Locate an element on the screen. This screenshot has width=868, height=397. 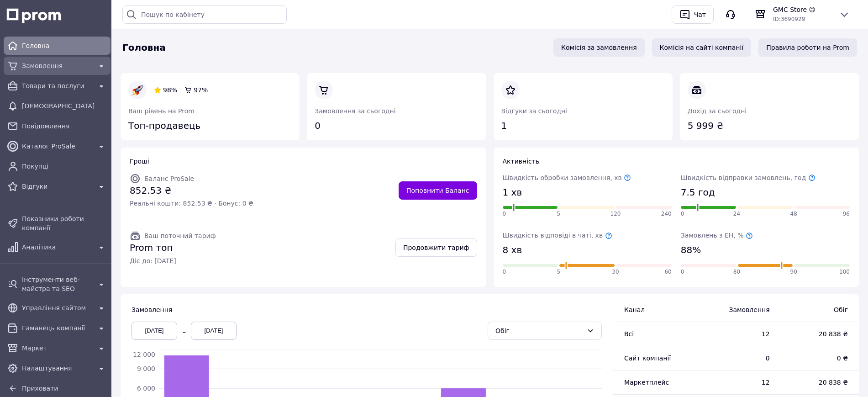
span: 8 хв is located at coordinates (513, 250).